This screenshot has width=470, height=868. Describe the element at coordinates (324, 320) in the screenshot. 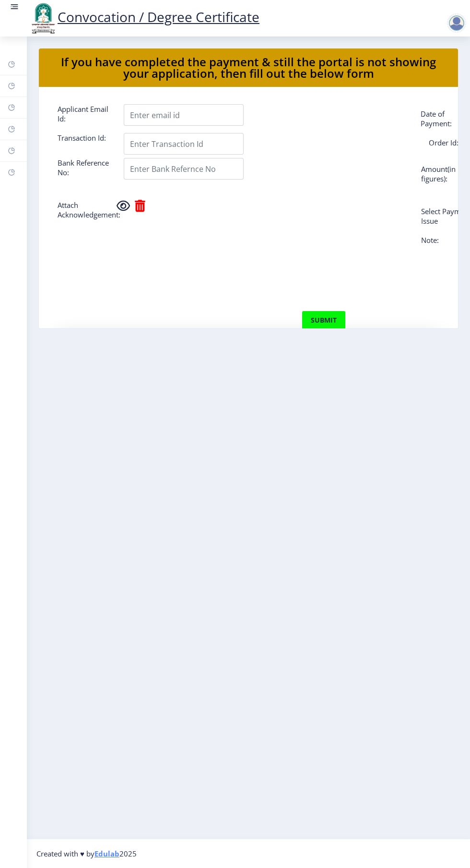

I see `button: submit` at that location.